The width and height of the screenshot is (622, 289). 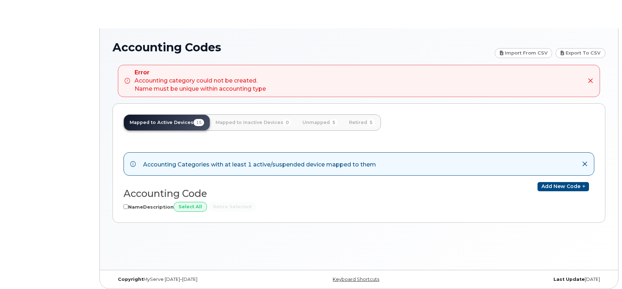 What do you see at coordinates (167, 123) in the screenshot?
I see `a: Mapped to Active Devices` at bounding box center [167, 123].